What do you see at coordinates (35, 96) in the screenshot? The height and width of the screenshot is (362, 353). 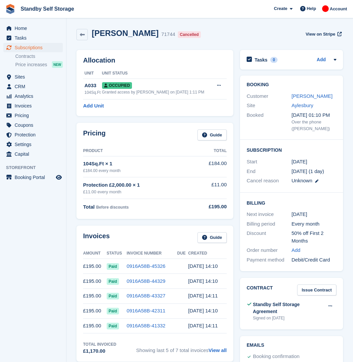 I see `span: Analytics` at bounding box center [35, 96].